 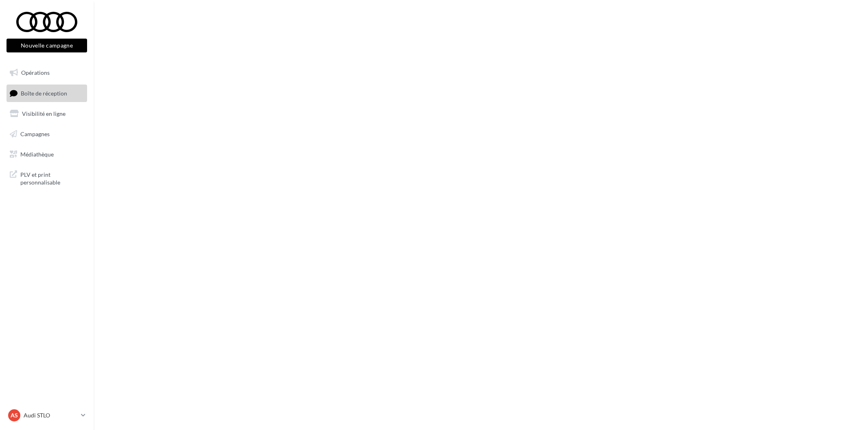 What do you see at coordinates (52, 178) in the screenshot?
I see `span: PLV et print personnalisable` at bounding box center [52, 178].